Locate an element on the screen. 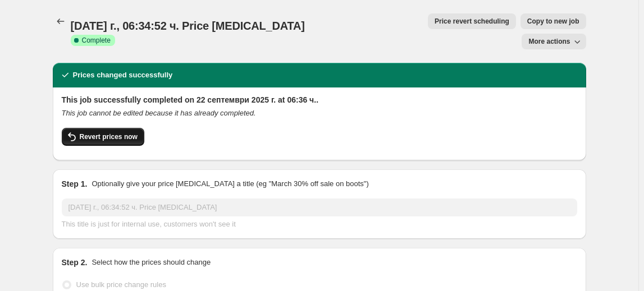 The image size is (644, 291). i: This job cannot be edited because it has already completed. is located at coordinates (159, 113).